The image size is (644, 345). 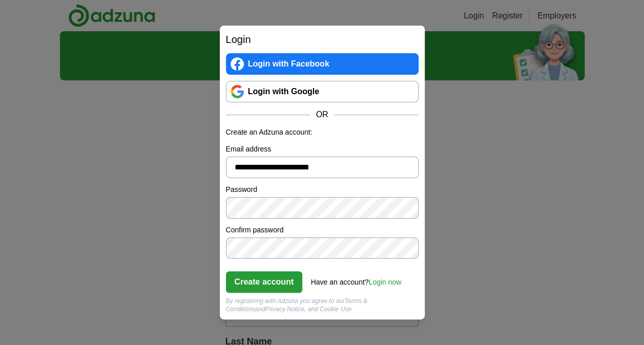 What do you see at coordinates (322, 229) in the screenshot?
I see `label: Confirm password` at bounding box center [322, 229].